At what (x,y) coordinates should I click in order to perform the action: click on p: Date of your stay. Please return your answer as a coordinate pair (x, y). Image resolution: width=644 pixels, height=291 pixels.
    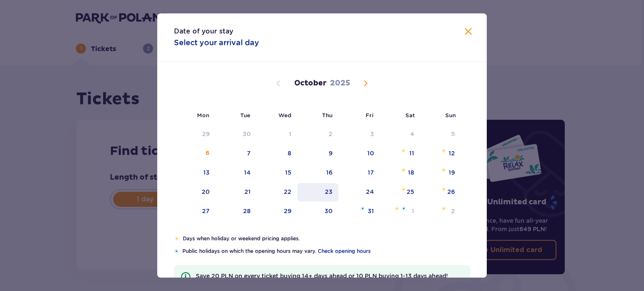
    Looking at the image, I should click on (204, 31).